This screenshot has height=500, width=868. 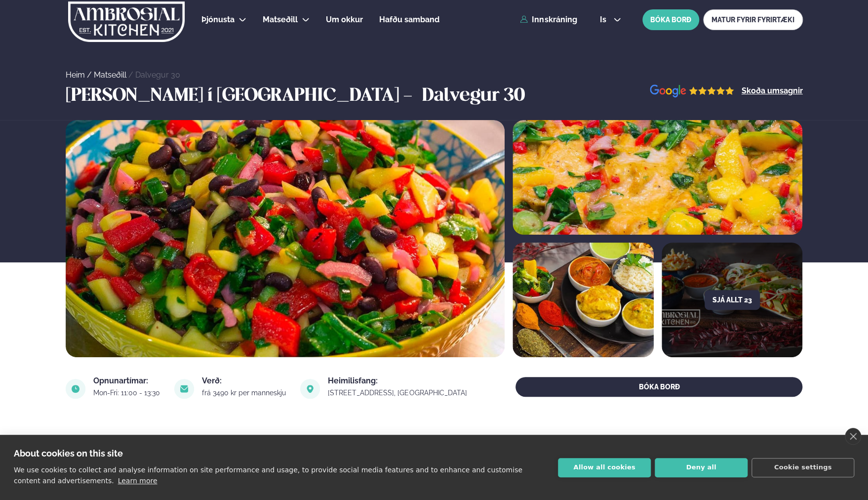 I want to click on a: Heim, so click(x=75, y=75).